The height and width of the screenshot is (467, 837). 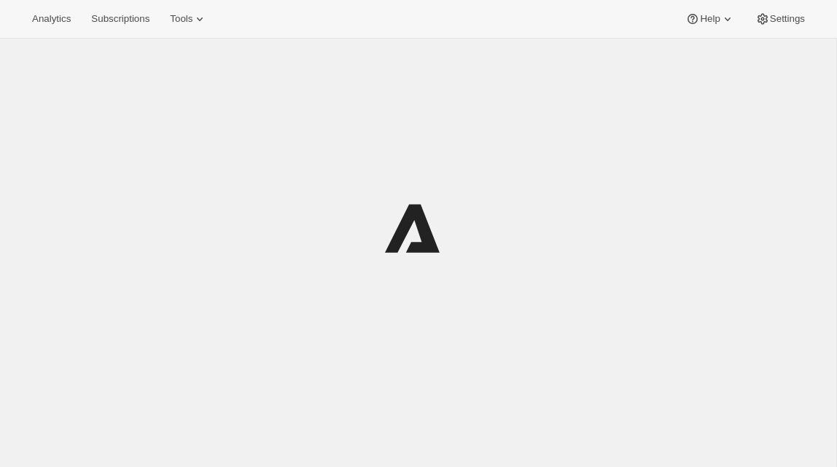 What do you see at coordinates (181, 19) in the screenshot?
I see `span: Tools` at bounding box center [181, 19].